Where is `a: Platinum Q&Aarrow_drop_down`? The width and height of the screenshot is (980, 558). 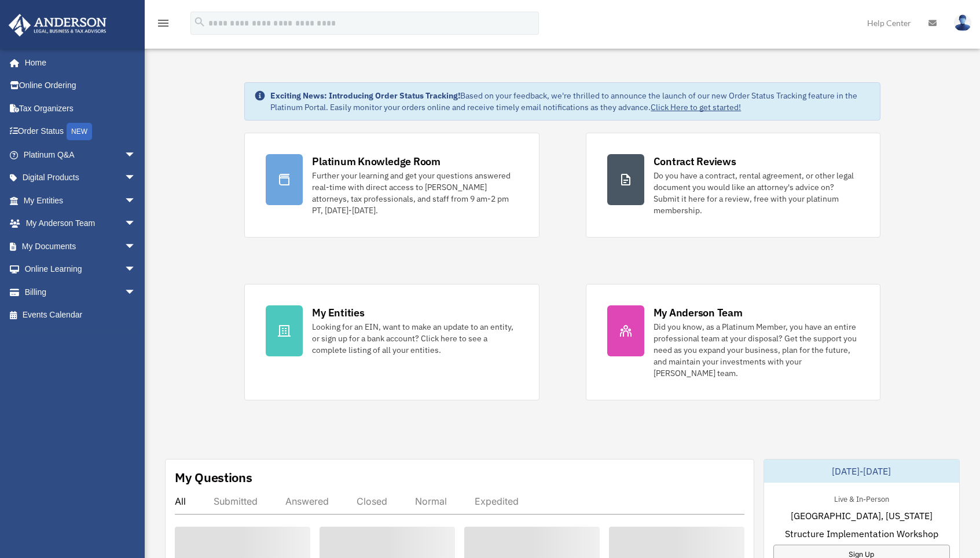
a: Platinum Q&Aarrow_drop_down is located at coordinates (81, 154).